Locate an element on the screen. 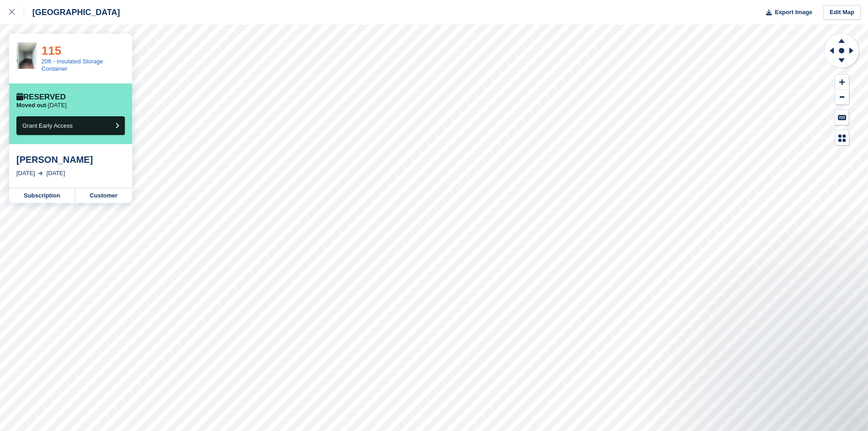 The width and height of the screenshot is (868, 431). a: Customer is located at coordinates (103, 196).